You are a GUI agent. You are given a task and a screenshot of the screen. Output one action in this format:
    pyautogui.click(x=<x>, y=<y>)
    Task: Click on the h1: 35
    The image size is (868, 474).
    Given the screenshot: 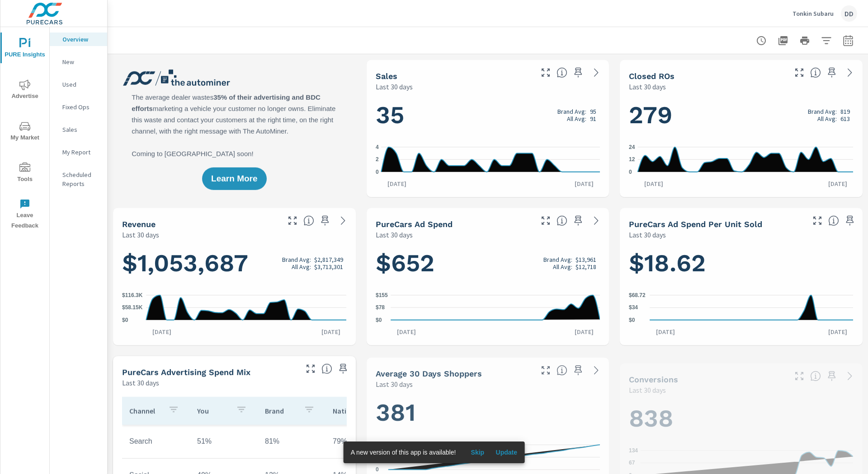 What is the action you would take?
    pyautogui.click(x=487, y=115)
    